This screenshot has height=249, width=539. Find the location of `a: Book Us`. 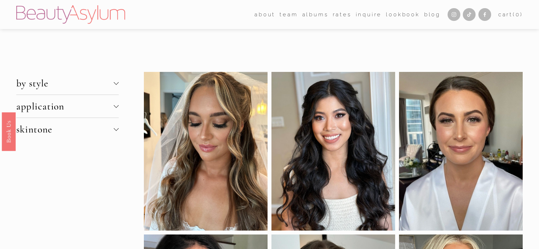

a: Book Us is located at coordinates (9, 131).